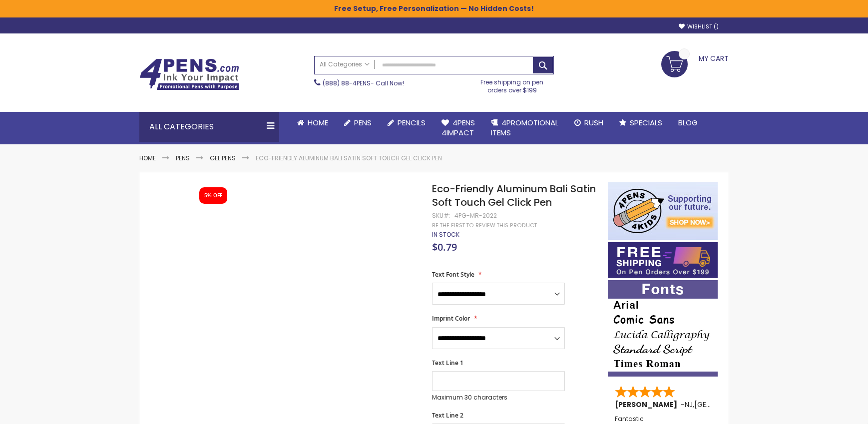 The image size is (868, 424). I want to click on span: - Call Now!, so click(363, 83).